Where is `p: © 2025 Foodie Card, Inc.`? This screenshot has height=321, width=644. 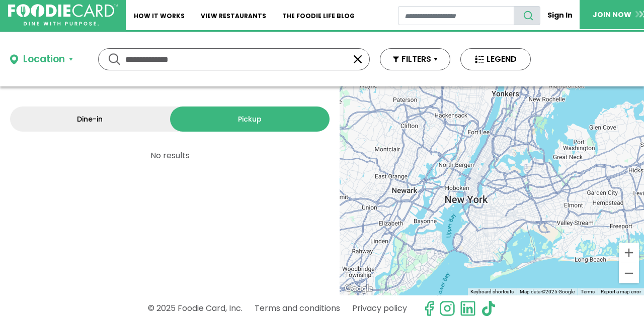
p: © 2025 Foodie Card, Inc. is located at coordinates (195, 308).